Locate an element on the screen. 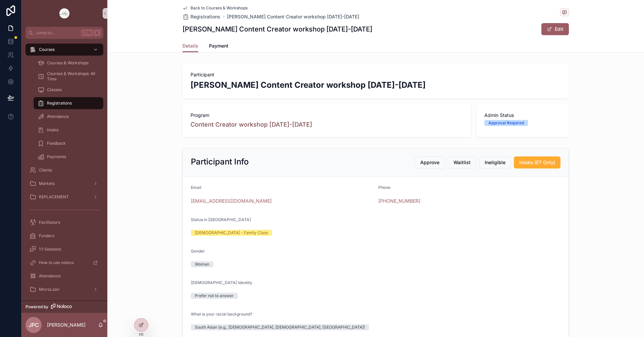 Image resolution: width=644 pixels, height=337 pixels. h2: Participant Info is located at coordinates (220, 162).